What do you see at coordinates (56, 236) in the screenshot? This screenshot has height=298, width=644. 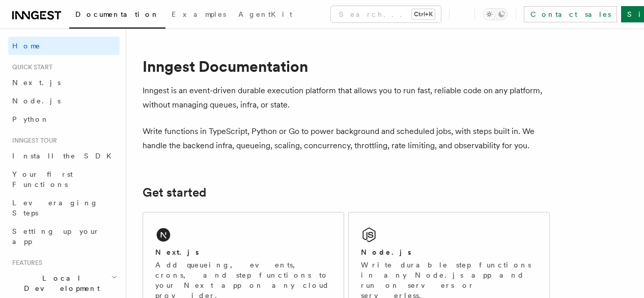 I see `span: Setting up your app` at bounding box center [56, 236].